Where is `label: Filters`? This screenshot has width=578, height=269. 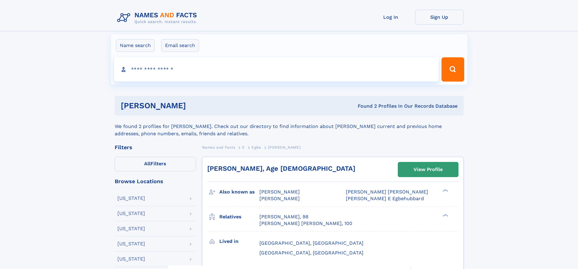 label: Filters is located at coordinates (155, 164).